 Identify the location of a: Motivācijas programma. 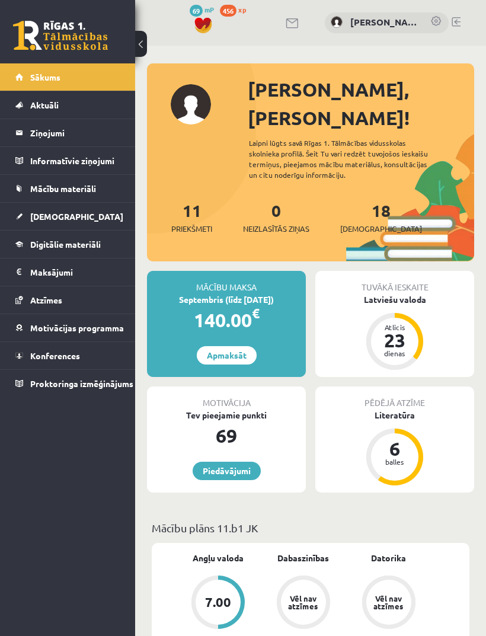
(68, 328).